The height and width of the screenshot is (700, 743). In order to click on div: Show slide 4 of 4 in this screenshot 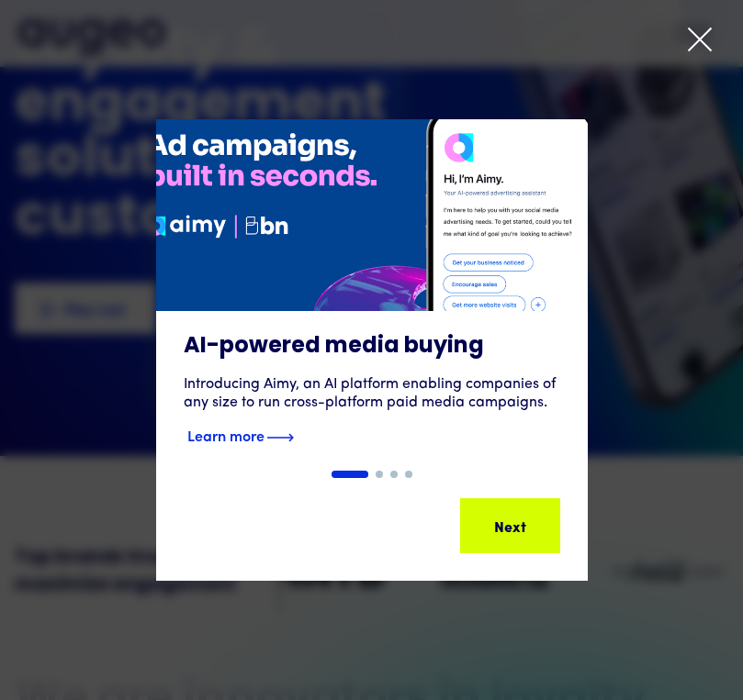, I will do `click(408, 475)`.